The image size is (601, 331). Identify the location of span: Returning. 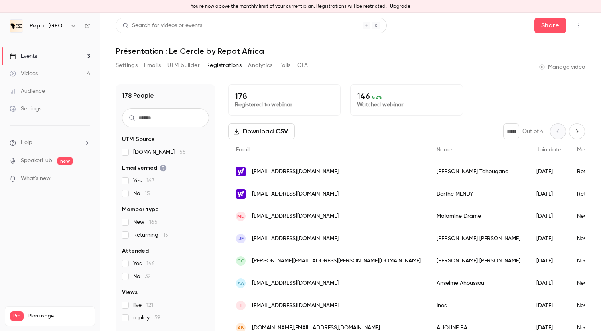
(150, 235).